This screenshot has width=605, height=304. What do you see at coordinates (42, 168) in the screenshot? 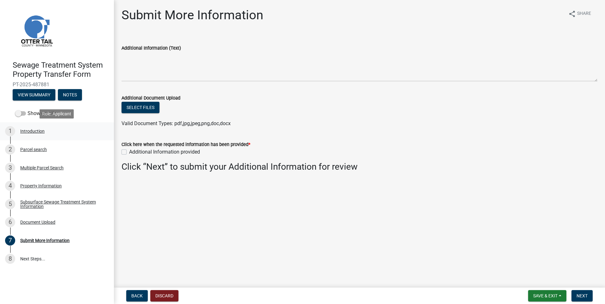
I see `div: Multiple Parcel Search` at bounding box center [42, 168].